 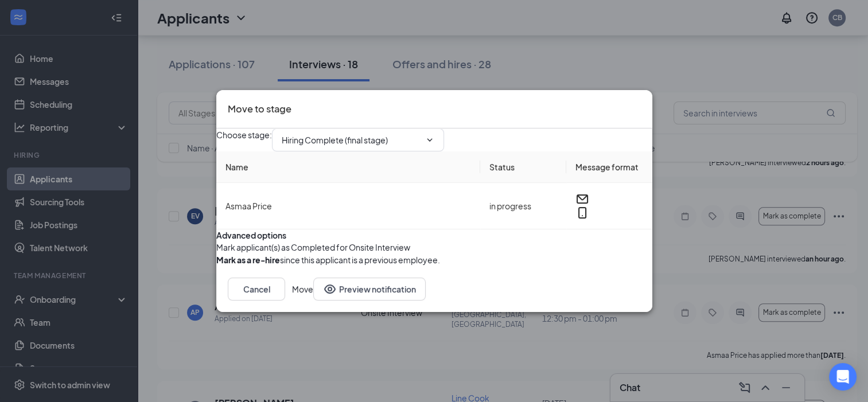 What do you see at coordinates (256, 290) in the screenshot?
I see `button: Cancel` at bounding box center [256, 290].